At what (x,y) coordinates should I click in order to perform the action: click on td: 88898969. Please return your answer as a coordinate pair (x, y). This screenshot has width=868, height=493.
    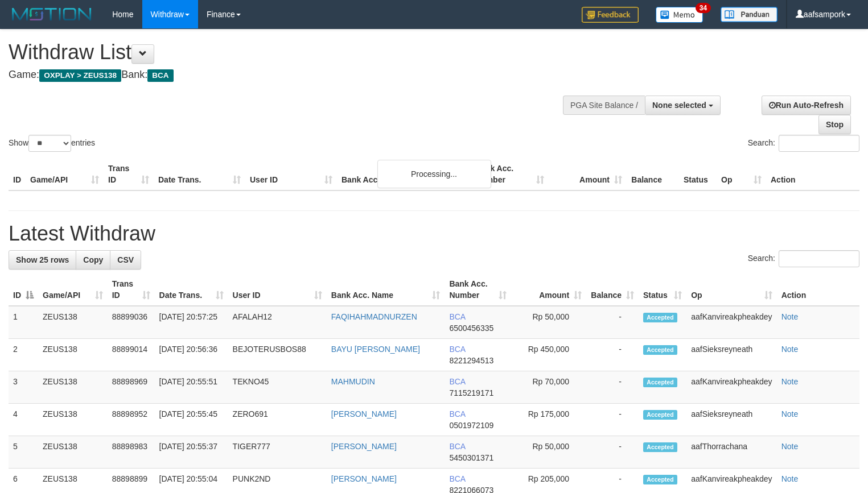
    Looking at the image, I should click on (131, 387).